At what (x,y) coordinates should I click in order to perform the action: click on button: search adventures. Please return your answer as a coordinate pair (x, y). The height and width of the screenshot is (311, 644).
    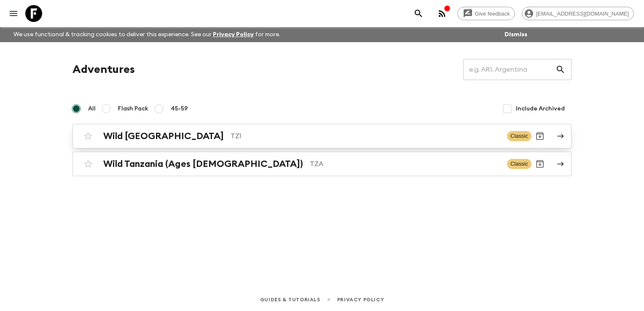
    Looking at the image, I should click on (418, 13).